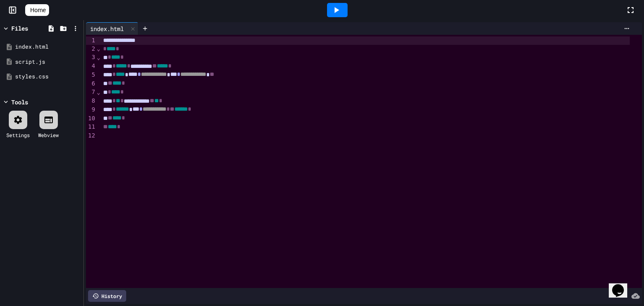 The image size is (644, 306). Describe the element at coordinates (18, 135) in the screenshot. I see `div: Settings` at that location.